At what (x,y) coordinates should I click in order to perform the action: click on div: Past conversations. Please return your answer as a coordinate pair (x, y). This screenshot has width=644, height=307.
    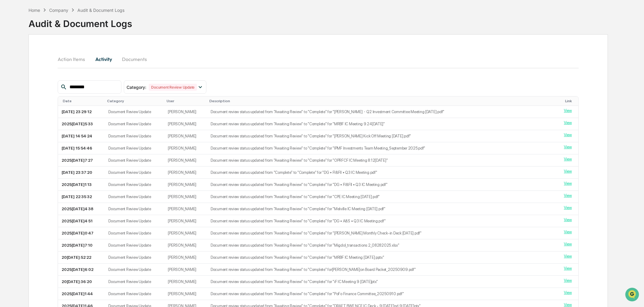
    Looking at the image, I should click on (23, 70).